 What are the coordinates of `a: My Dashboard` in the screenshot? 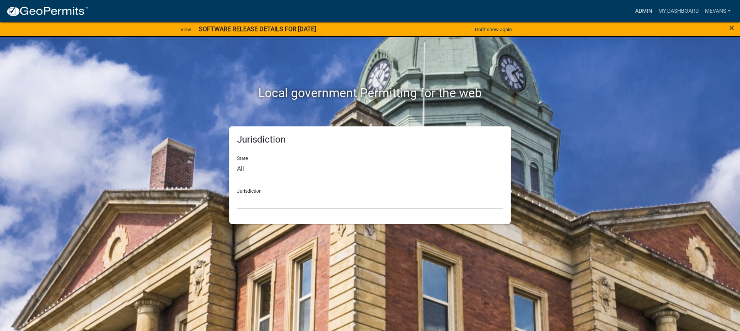 It's located at (678, 11).